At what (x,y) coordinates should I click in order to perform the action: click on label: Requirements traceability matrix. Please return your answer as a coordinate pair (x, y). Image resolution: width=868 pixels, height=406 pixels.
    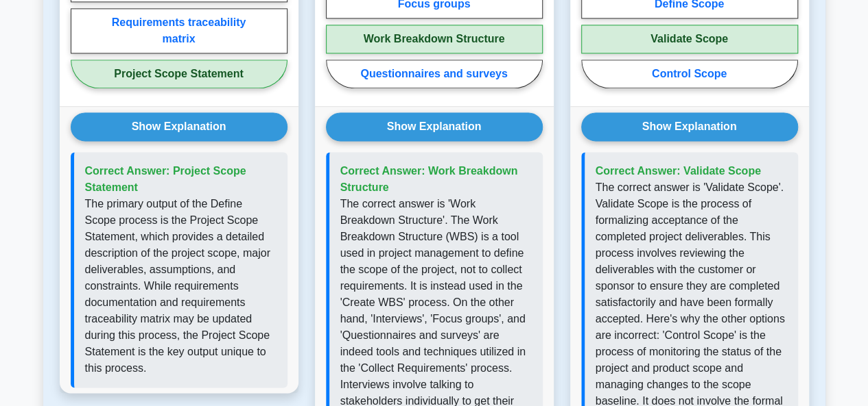
    Looking at the image, I should click on (179, 31).